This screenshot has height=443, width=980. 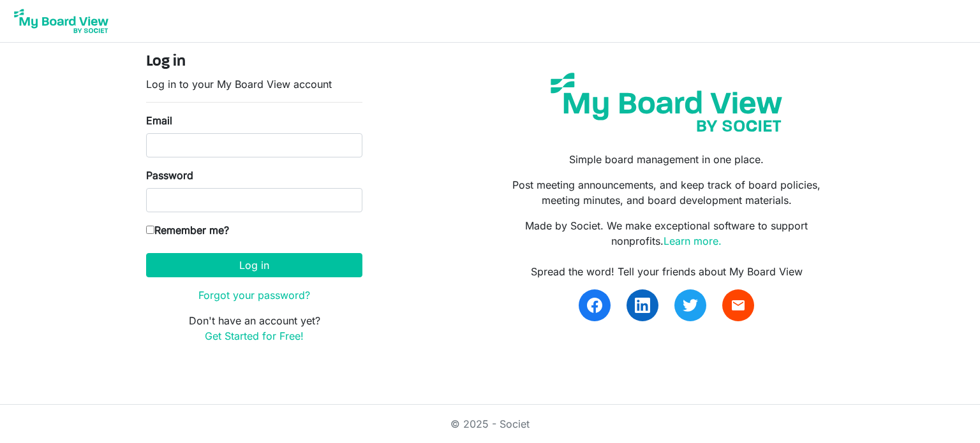 What do you see at coordinates (690, 305) in the screenshot?
I see `img: twitter.svg` at bounding box center [690, 305].